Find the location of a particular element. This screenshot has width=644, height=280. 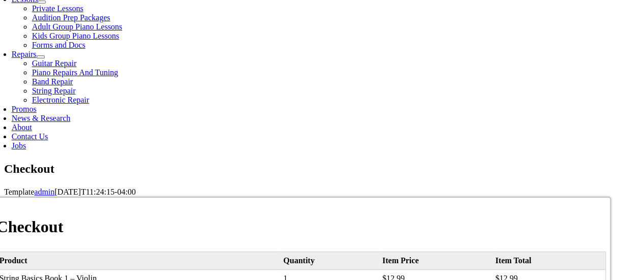

a: Audition Prep Packages is located at coordinates (71, 17).